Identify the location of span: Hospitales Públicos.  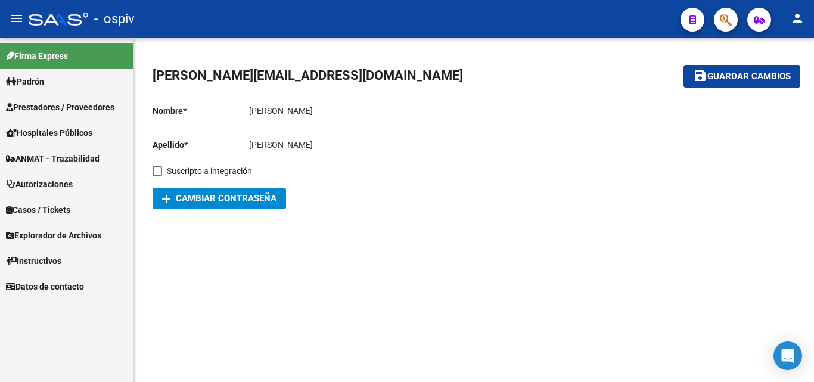
(49, 133).